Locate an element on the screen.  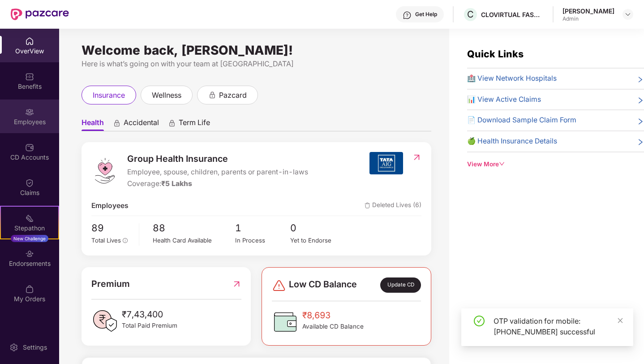
span: Total Paid Premium is located at coordinates (150, 325).